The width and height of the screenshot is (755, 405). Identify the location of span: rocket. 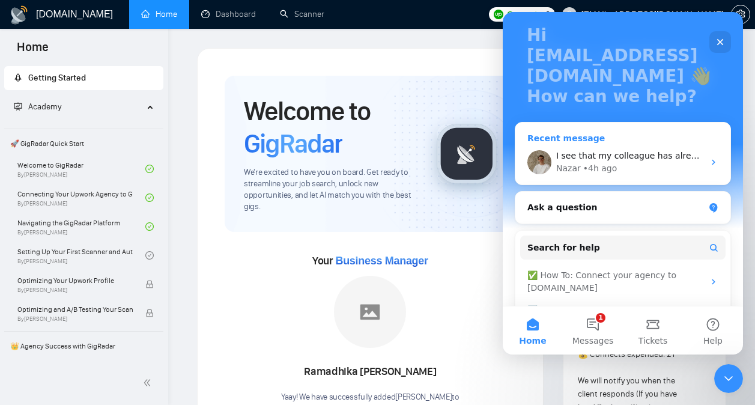
(18, 77).